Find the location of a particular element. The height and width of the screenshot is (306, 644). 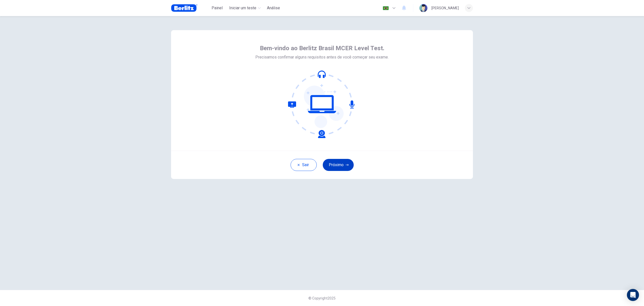

button: Análise is located at coordinates (273, 8).